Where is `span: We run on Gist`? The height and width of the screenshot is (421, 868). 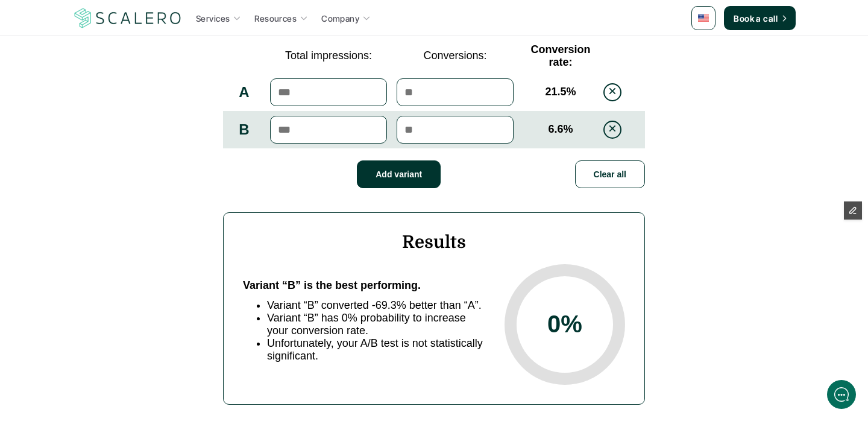 span: We run on Gist is located at coordinates (126, 312).